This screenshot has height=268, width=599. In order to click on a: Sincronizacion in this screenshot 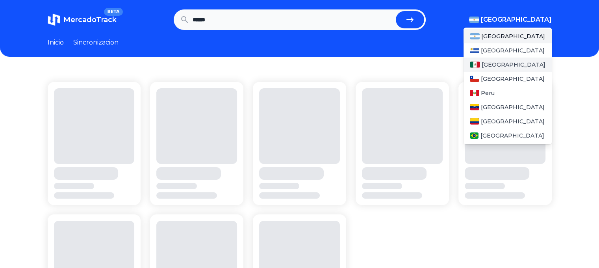, I will do `click(96, 43)`.